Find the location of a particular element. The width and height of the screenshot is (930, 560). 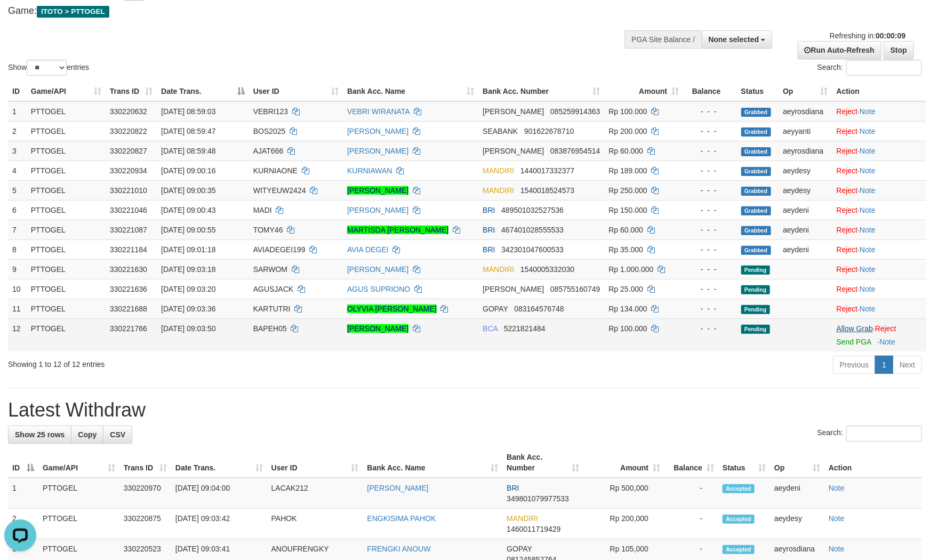

span: AJAT666 is located at coordinates (268, 151).